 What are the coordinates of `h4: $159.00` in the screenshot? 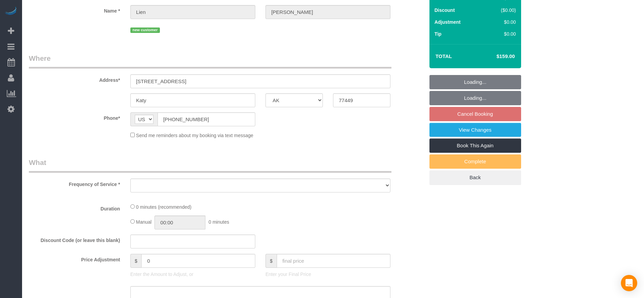 It's located at (495, 56).